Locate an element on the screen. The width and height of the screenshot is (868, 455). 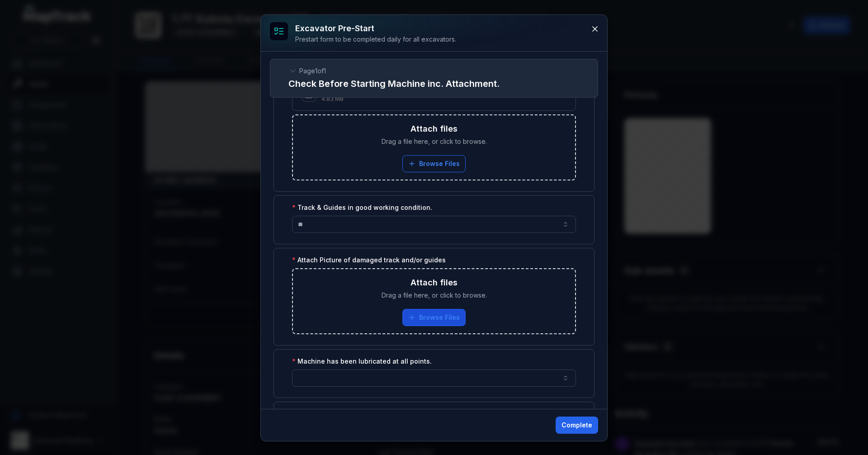
label: Track & Guides in good working condition. is located at coordinates (362, 207).